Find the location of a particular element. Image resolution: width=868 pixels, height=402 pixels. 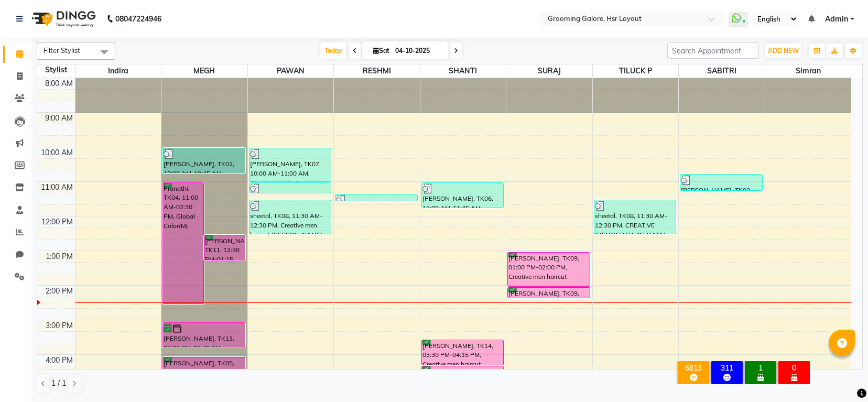

img: logo is located at coordinates (62, 19).